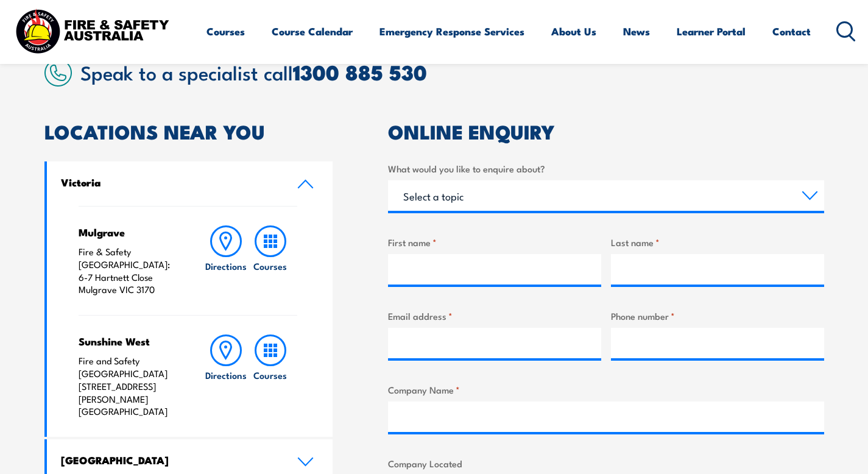  I want to click on h4: Mulgrave, so click(129, 232).